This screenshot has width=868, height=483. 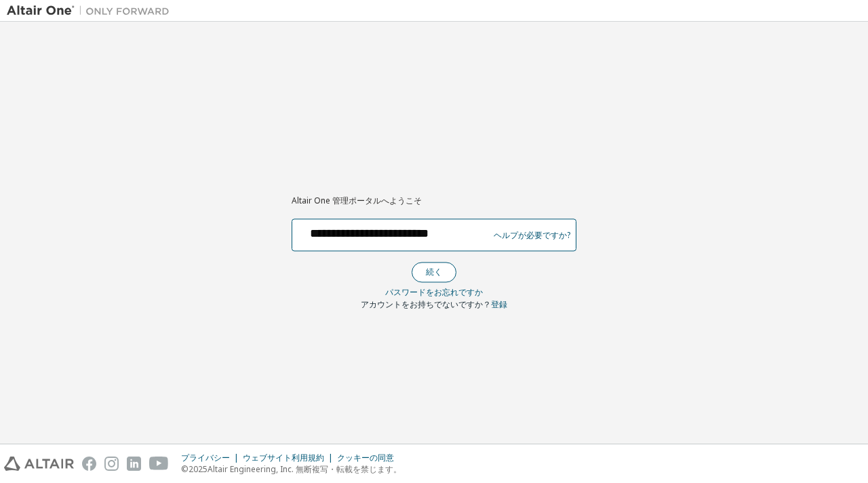 What do you see at coordinates (39, 463) in the screenshot?
I see `img: altair_logo.svg` at bounding box center [39, 463].